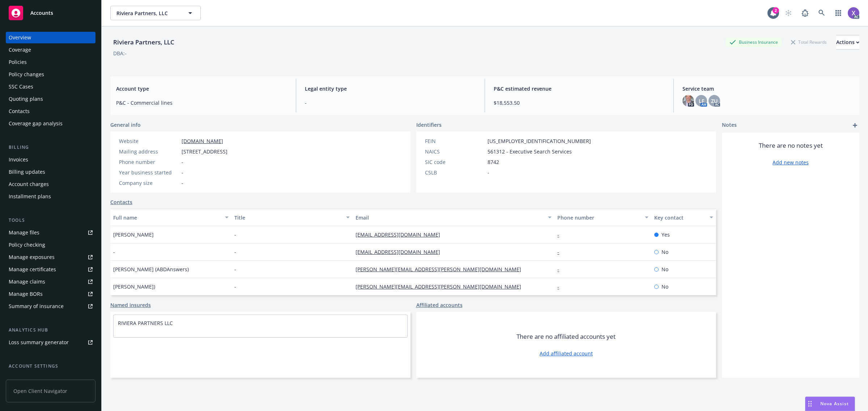 The image size is (868, 411). What do you see at coordinates (714, 101) in the screenshot?
I see `span: ZU` at bounding box center [714, 101].